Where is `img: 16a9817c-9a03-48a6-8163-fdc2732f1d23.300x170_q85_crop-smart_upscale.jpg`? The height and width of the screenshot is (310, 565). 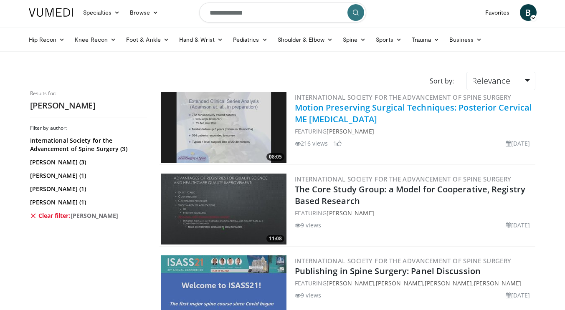 img: 16a9817c-9a03-48a6-8163-fdc2732f1d23.300x170_q85_crop-smart_upscale.jpg is located at coordinates (224, 127).